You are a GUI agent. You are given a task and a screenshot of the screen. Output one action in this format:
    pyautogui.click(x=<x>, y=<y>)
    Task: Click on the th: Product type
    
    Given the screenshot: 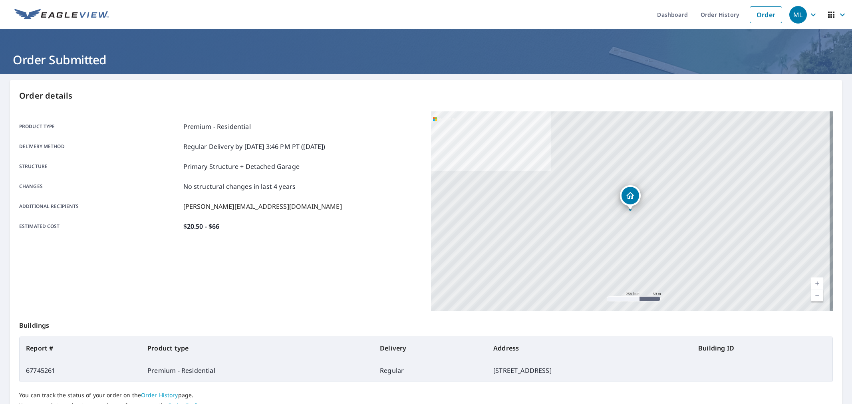 What is the action you would take?
    pyautogui.click(x=257, y=348)
    